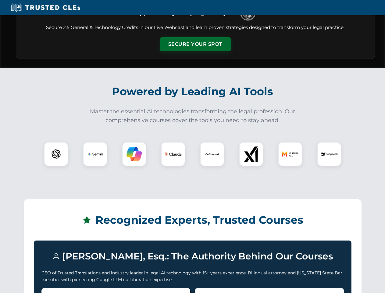  What do you see at coordinates (195, 44) in the screenshot?
I see `button: Secure Your Spot` at bounding box center [195, 44].